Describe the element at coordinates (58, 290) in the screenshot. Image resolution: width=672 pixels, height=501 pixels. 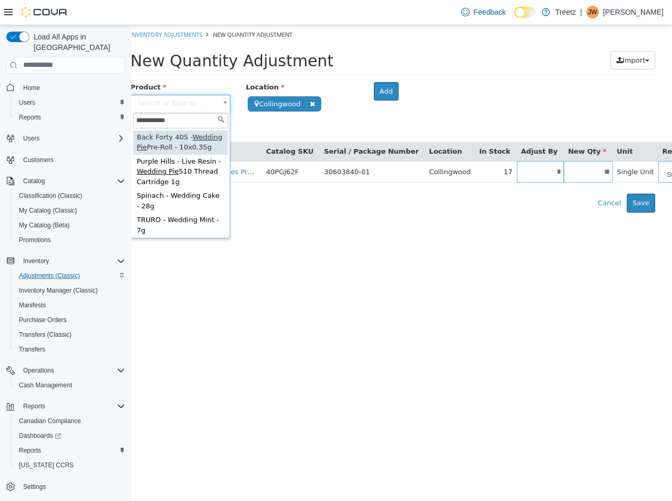
I see `span: Inventory Manager (Classic)` at that location.